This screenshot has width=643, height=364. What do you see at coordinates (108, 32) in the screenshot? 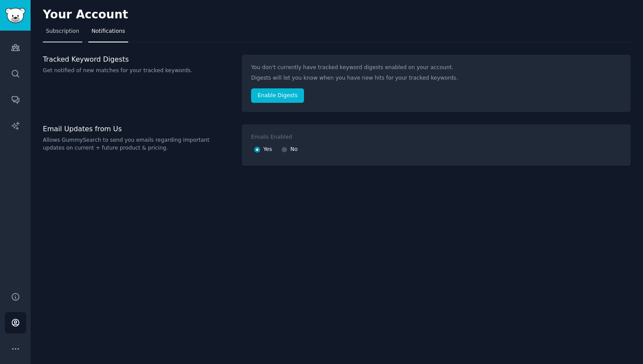
I see `span: Notifications` at bounding box center [108, 32].